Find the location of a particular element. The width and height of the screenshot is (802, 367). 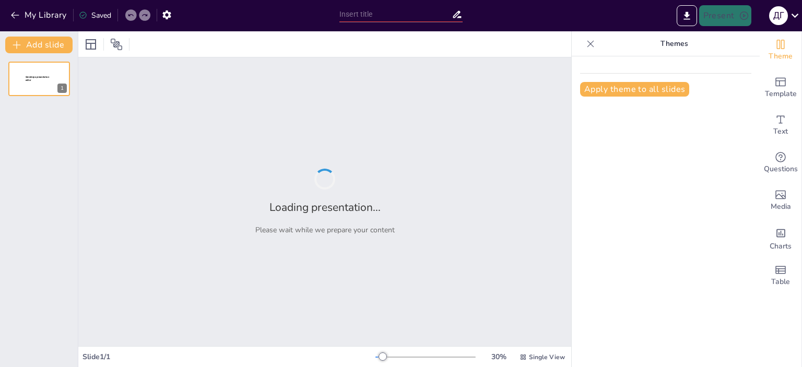

p: Please wait while we prepare your content is located at coordinates (325, 230).